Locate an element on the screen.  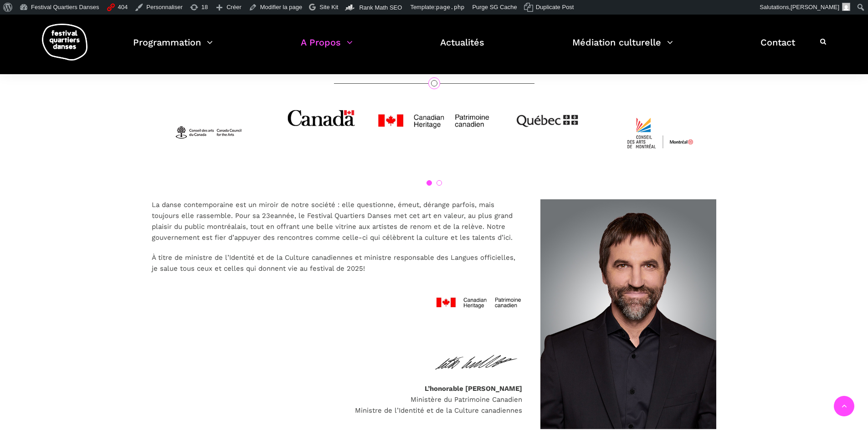
span: La danse contemporaine est un miroir de notre société : elle questionne, émeut, dérange parfois, ... is located at coordinates (323, 211).